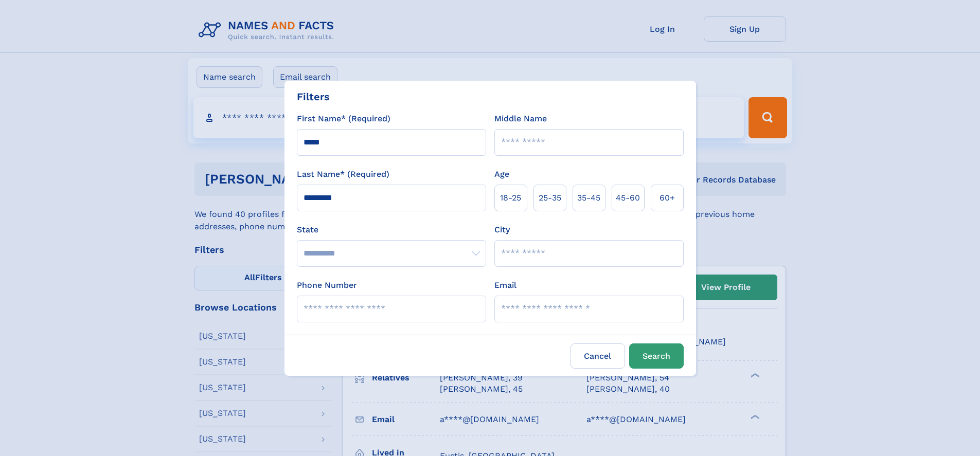 This screenshot has height=456, width=980. I want to click on button: Search, so click(657, 356).